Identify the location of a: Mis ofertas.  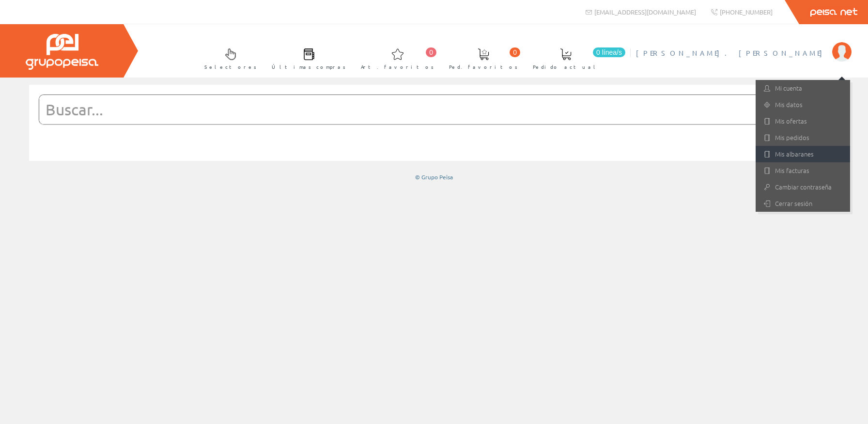
(803, 121).